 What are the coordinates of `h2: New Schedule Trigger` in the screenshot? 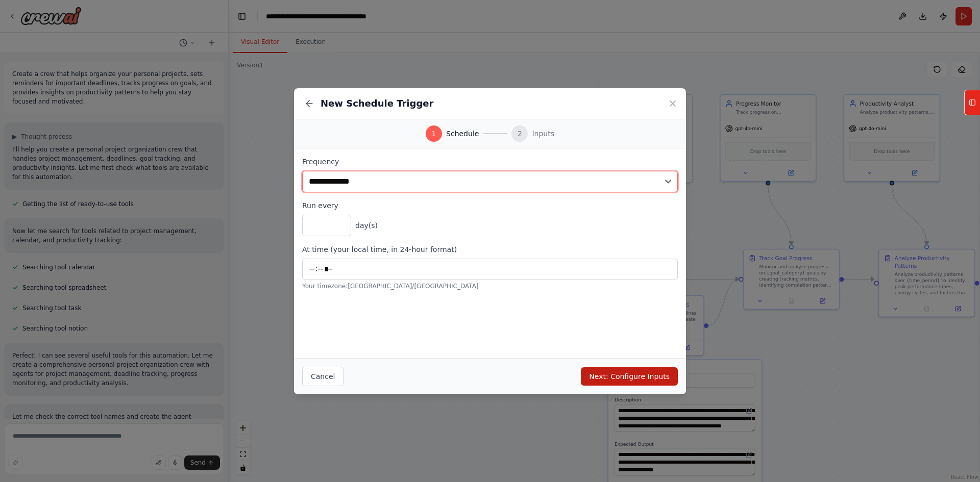 It's located at (376, 104).